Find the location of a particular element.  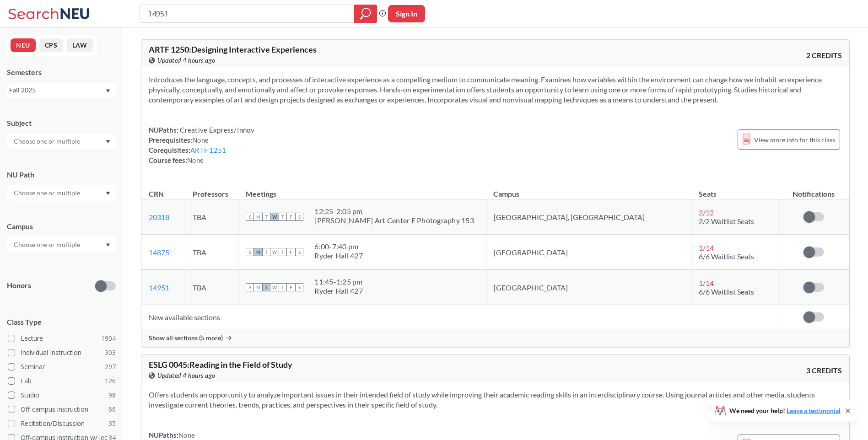

div: Campus is located at coordinates (61, 226).